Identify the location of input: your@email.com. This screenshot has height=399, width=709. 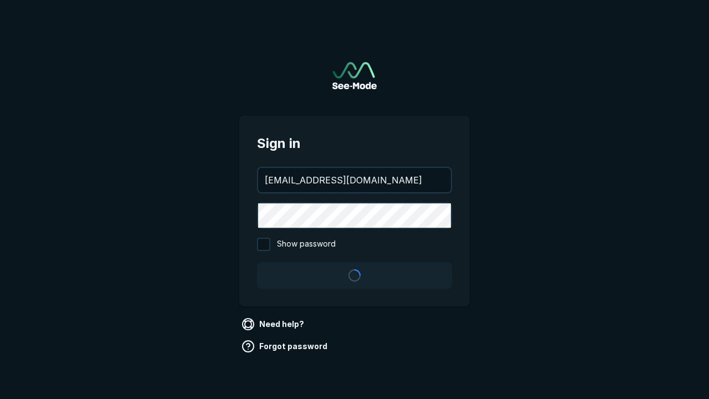
(354, 180).